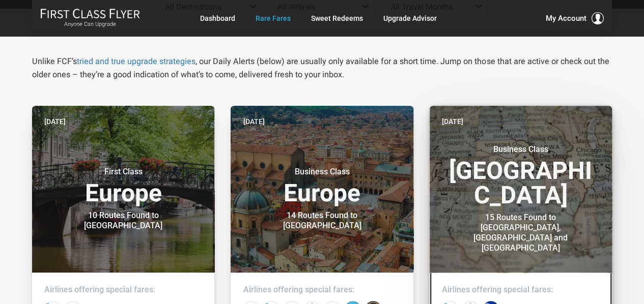 Image resolution: width=644 pixels, height=304 pixels. Describe the element at coordinates (90, 24) in the screenshot. I see `small: Anyone Can Upgrade` at that location.